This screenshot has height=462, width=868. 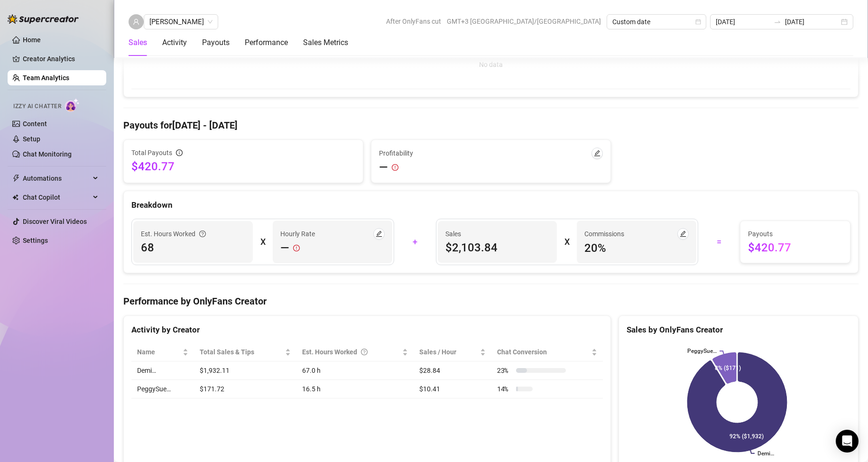 I want to click on text: PeggySue…, so click(x=702, y=351).